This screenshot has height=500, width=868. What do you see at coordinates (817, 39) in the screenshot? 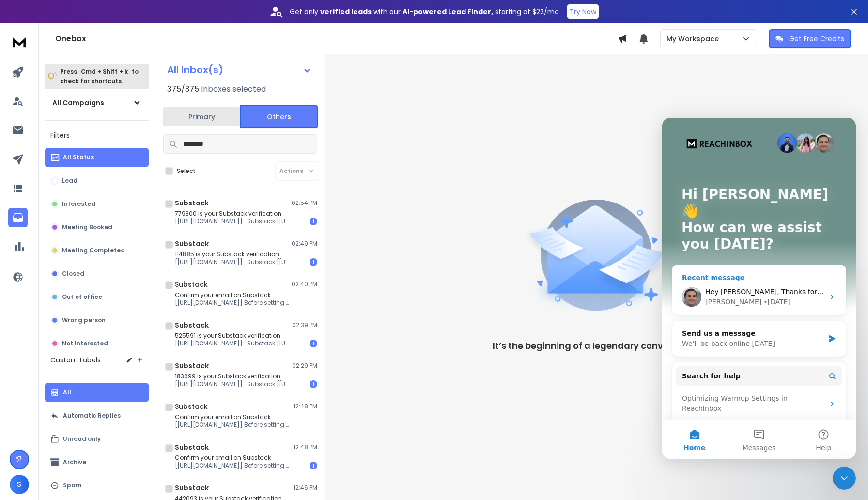
I see `p: Get Free Credits` at bounding box center [817, 39].